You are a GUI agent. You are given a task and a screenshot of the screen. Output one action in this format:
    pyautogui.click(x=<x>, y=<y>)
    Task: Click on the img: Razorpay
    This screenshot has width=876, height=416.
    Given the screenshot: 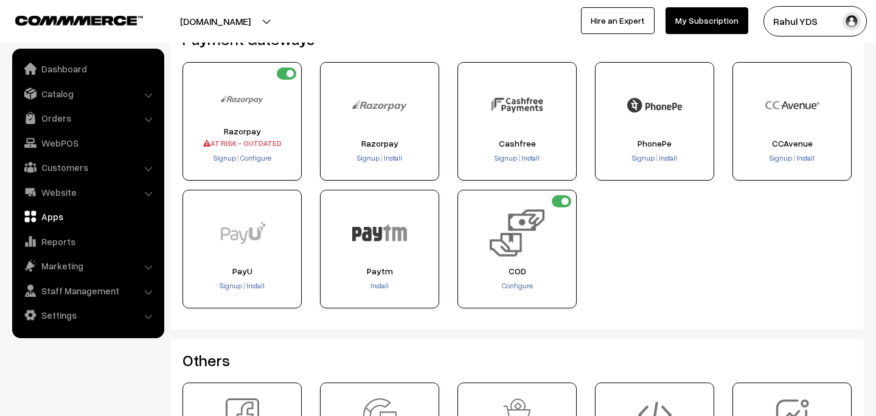 What is the action you would take?
    pyautogui.click(x=380, y=105)
    